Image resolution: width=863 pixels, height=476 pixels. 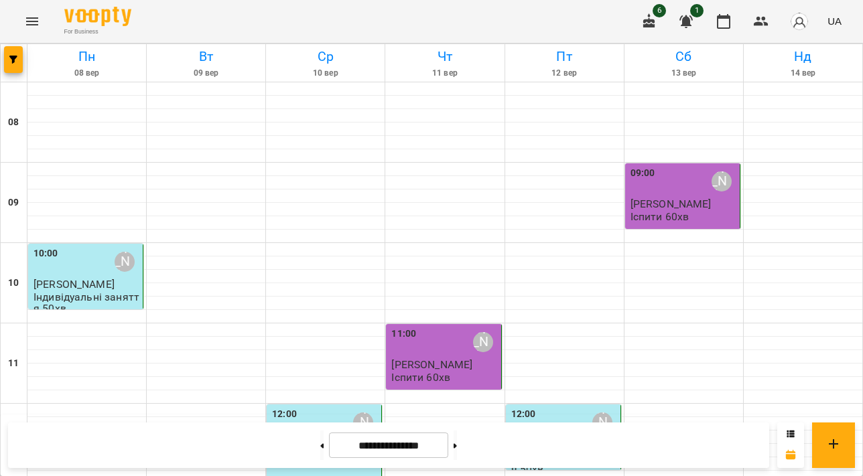 I want to click on span: For Business, so click(x=98, y=31).